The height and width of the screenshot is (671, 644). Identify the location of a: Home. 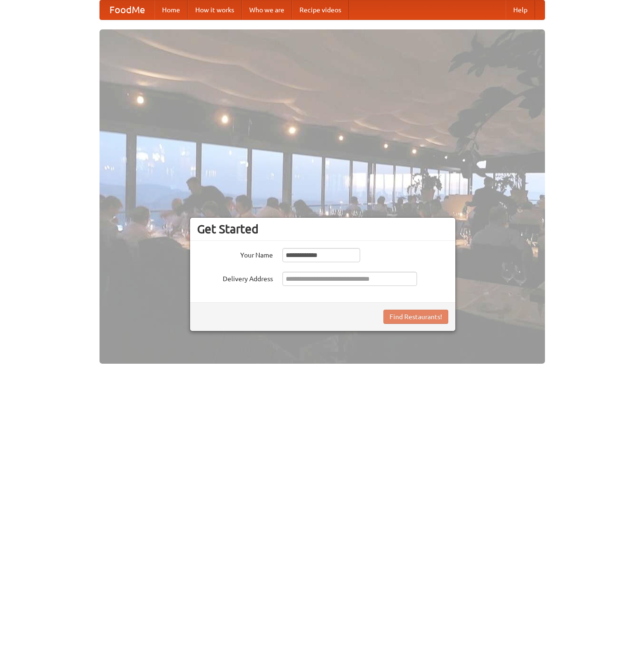
(171, 10).